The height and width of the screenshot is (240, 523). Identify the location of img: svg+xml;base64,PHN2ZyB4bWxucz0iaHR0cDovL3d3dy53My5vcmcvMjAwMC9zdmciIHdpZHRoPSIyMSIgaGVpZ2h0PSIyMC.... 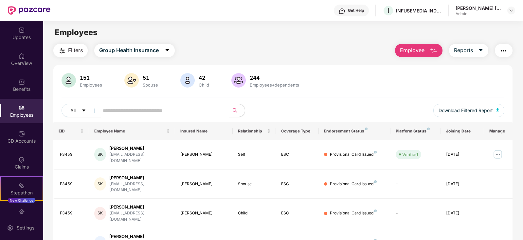
(22, 185).